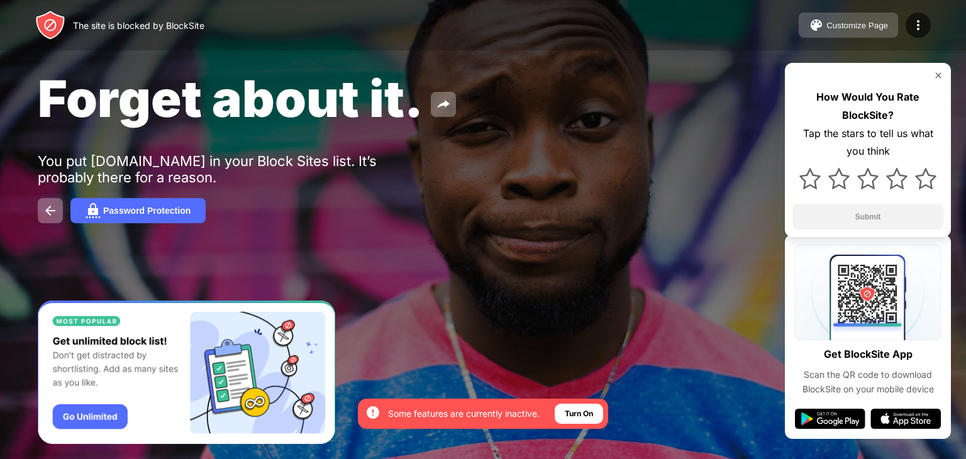  I want to click on div: Turn On, so click(578, 414).